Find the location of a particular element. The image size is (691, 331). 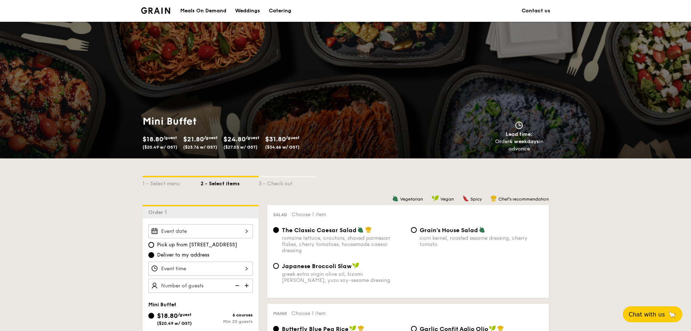

div: corn kernel, roasted sesame dressing, cherry tomato is located at coordinates (481, 241).